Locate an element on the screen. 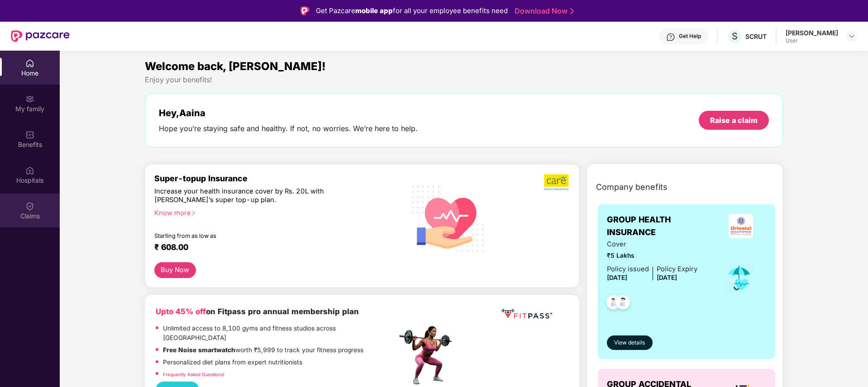  img: svg+xml;base64,PHN2ZyBpZD0iQ2xhaW0iIHhtbG5zPSJodHRwOi8vd3d3LnczLm9yZy8yMDAwL3N2ZyIgd2lkdGg9IjIwIi... is located at coordinates (30, 206).